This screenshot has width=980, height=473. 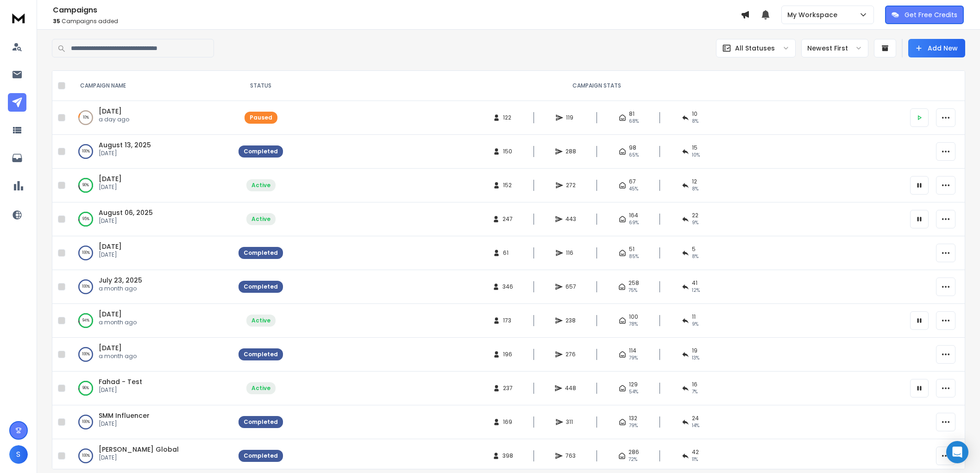 What do you see at coordinates (694, 114) in the screenshot?
I see `span: 10` at bounding box center [694, 114].